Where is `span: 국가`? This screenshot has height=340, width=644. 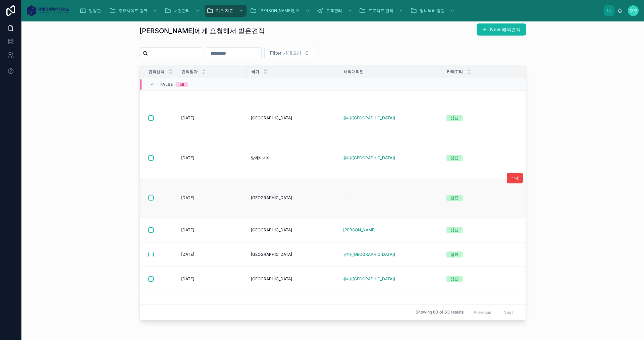
span: 국가 is located at coordinates (255, 72).